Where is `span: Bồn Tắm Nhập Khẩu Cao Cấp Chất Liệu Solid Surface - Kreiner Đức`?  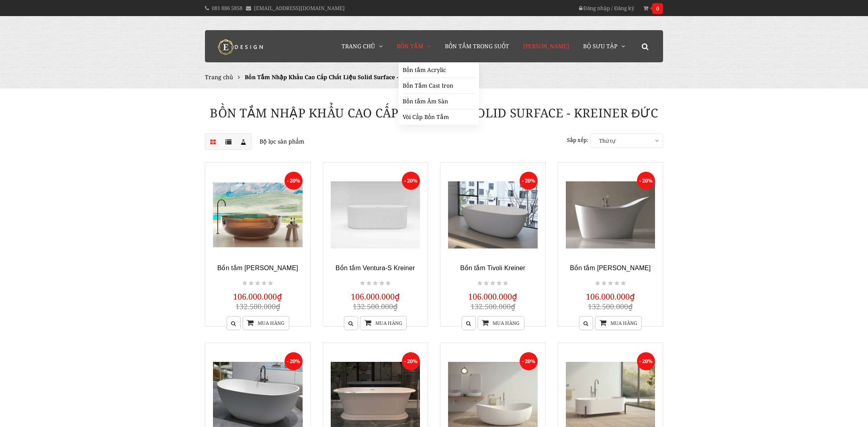 span: Bồn Tắm Nhập Khẩu Cao Cấp Chất Liệu Solid Surface - Kreiner Đức is located at coordinates (339, 77).